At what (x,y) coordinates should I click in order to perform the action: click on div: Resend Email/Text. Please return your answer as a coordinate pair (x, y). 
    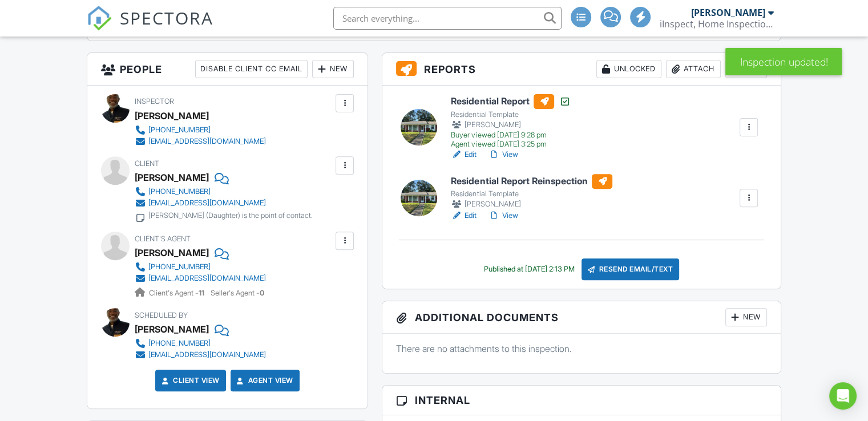
    Looking at the image, I should click on (631, 269).